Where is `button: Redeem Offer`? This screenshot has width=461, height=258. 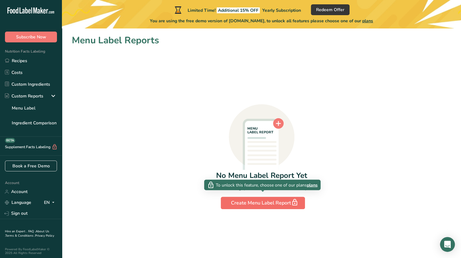 button: Redeem Offer is located at coordinates (330, 10).